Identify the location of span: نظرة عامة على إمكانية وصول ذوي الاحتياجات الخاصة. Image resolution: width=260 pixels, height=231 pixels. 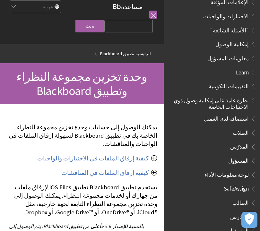
(210, 102).